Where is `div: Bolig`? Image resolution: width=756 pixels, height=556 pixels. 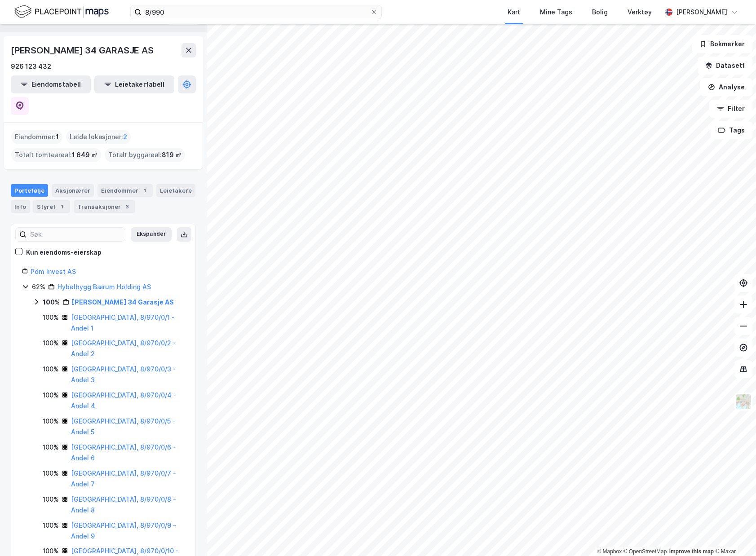
div: Bolig is located at coordinates (599, 12).